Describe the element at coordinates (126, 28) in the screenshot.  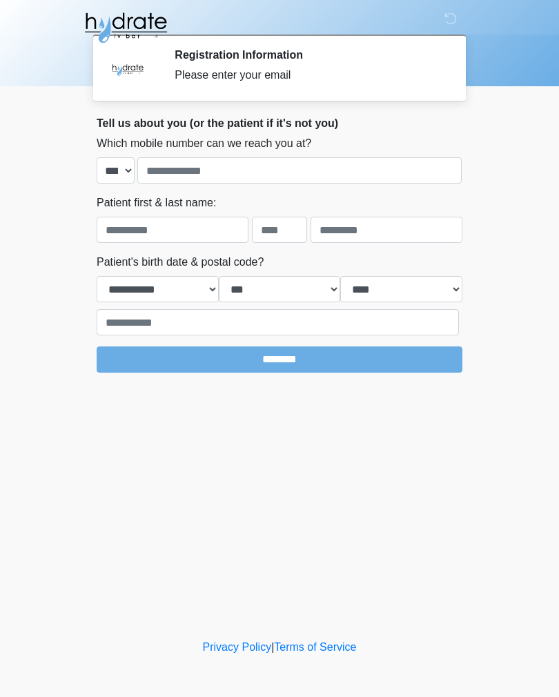
I see `img: Hydrate IV Bar - Fort Collins Logo` at that location.